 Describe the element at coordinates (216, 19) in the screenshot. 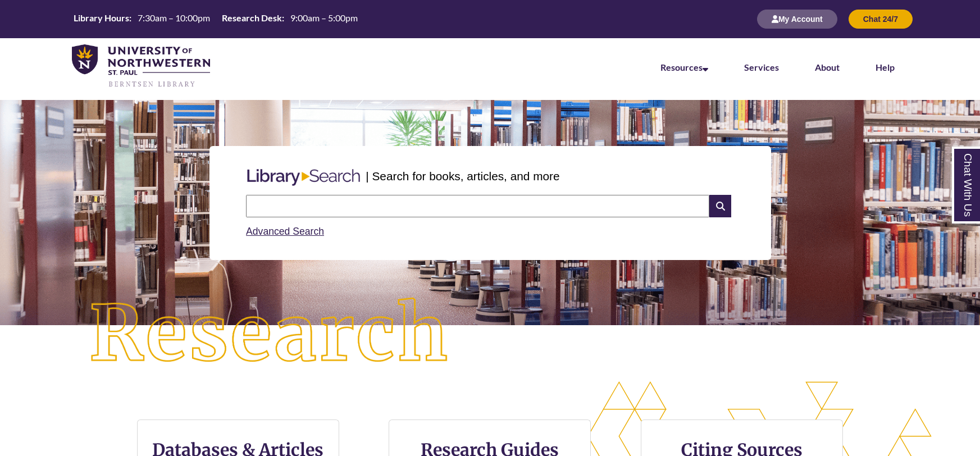

I see `a: Hours Today` at that location.